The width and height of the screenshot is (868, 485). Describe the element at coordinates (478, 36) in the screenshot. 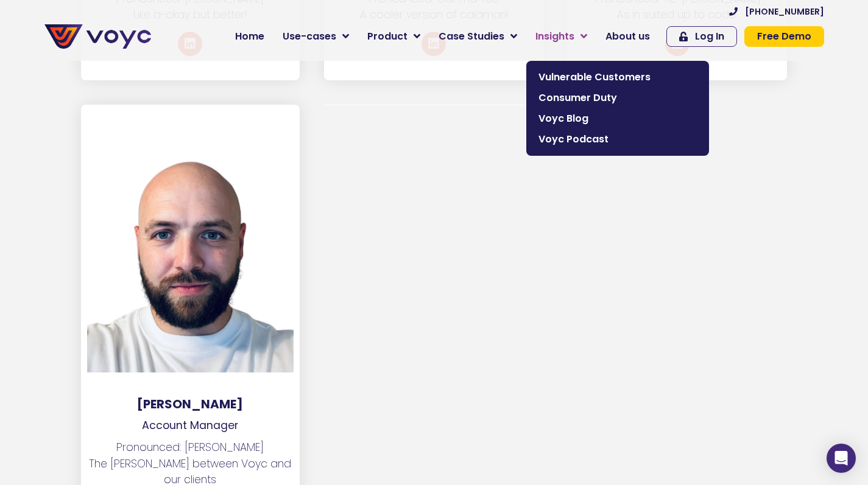

I see `a: Case Studies` at that location.